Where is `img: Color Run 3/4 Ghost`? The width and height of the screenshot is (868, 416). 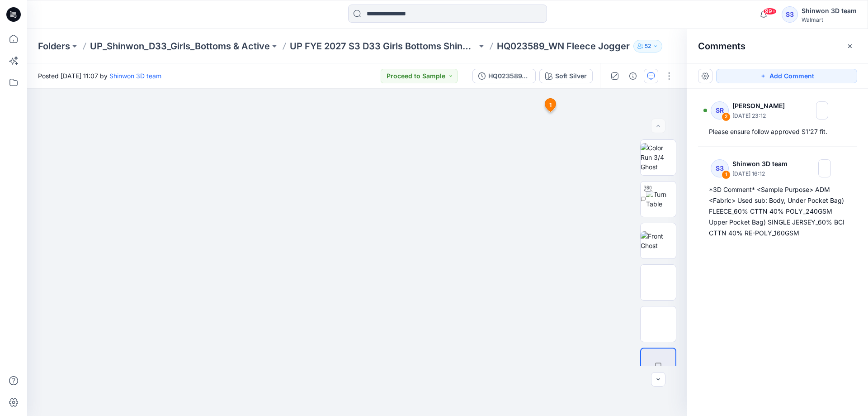 img: Color Run 3/4 Ghost is located at coordinates (658, 157).